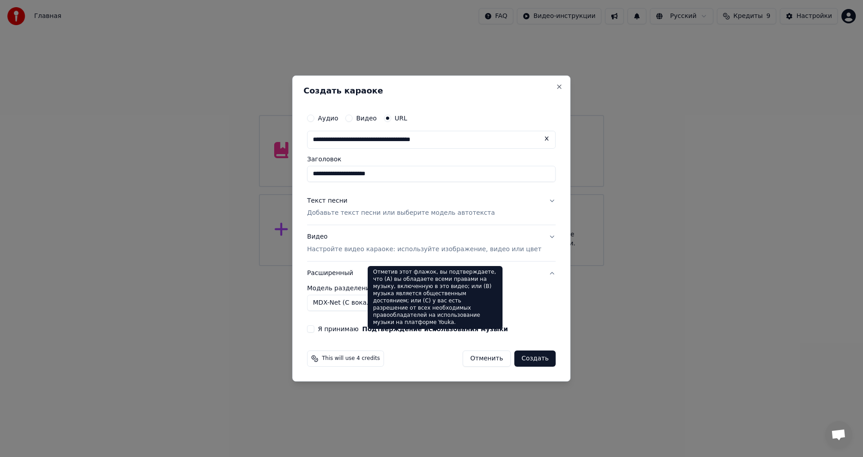  What do you see at coordinates (435, 298) in the screenshot?
I see `div: Отметив этот флажок, вы подтверждаете, что (A) вы обладаете всеми правами на музыку, включенную в...` at bounding box center [435, 298].